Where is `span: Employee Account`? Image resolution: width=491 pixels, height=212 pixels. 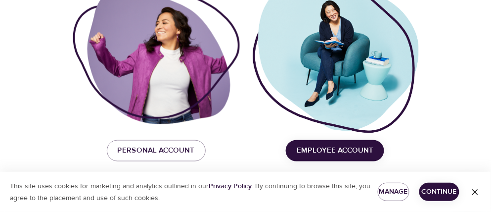
span: Employee Account is located at coordinates (335, 150).